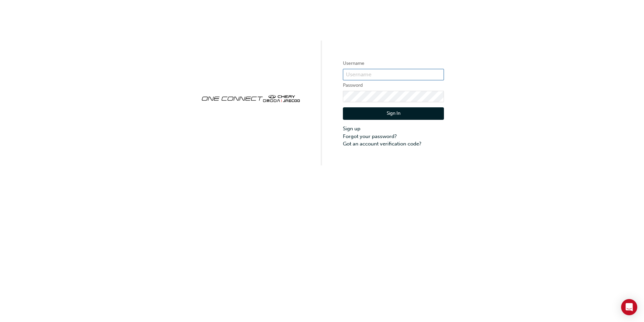  Describe the element at coordinates (393, 86) in the screenshot. I see `label: Password` at that location.